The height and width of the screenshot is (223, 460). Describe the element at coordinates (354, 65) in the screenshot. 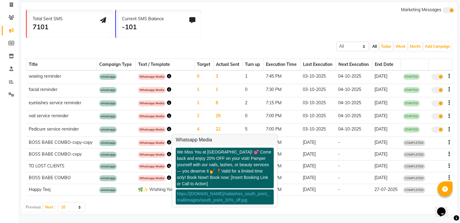

I see `th: Next Execution` at that location.